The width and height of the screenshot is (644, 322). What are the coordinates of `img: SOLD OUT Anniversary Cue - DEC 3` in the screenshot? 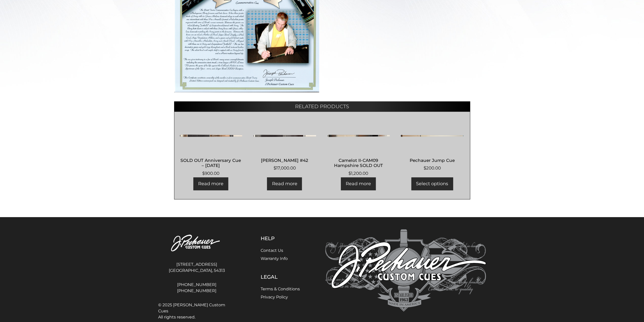 It's located at (210, 136).